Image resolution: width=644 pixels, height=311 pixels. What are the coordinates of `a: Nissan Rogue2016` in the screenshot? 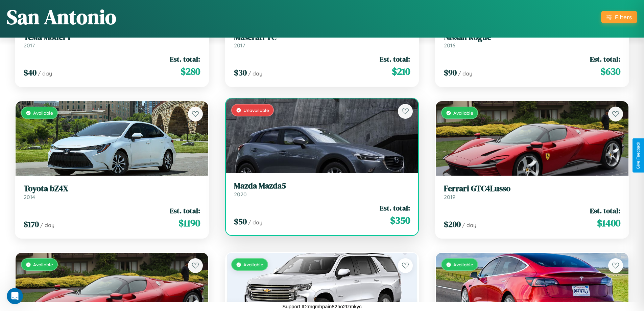 It's located at (532, 40).